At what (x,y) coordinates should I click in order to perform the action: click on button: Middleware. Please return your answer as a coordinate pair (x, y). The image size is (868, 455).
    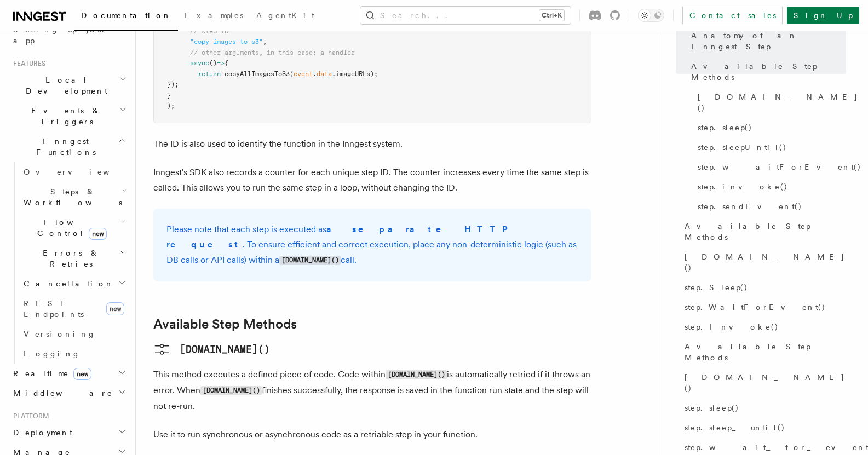
    Looking at the image, I should click on (69, 394).